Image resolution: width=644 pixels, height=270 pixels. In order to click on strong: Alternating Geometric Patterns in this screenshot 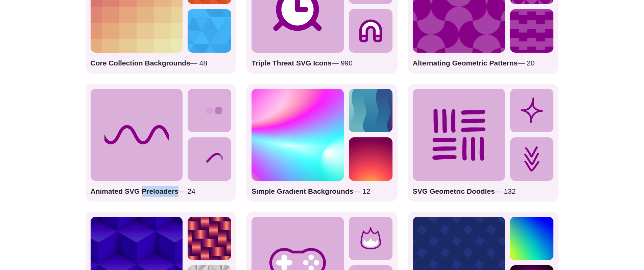, I will do `click(465, 63)`.